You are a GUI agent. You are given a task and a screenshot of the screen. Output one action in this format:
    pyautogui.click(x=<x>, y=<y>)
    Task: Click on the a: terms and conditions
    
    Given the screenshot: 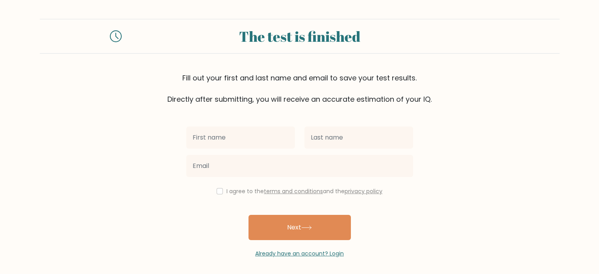 What is the action you would take?
    pyautogui.click(x=293, y=191)
    